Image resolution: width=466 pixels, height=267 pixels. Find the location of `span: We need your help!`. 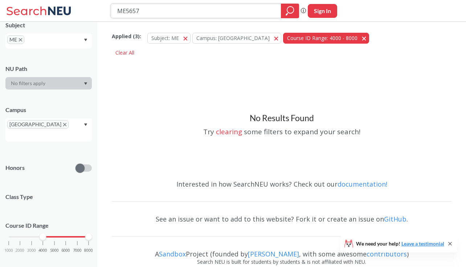

span: We need your help! is located at coordinates (400, 243).